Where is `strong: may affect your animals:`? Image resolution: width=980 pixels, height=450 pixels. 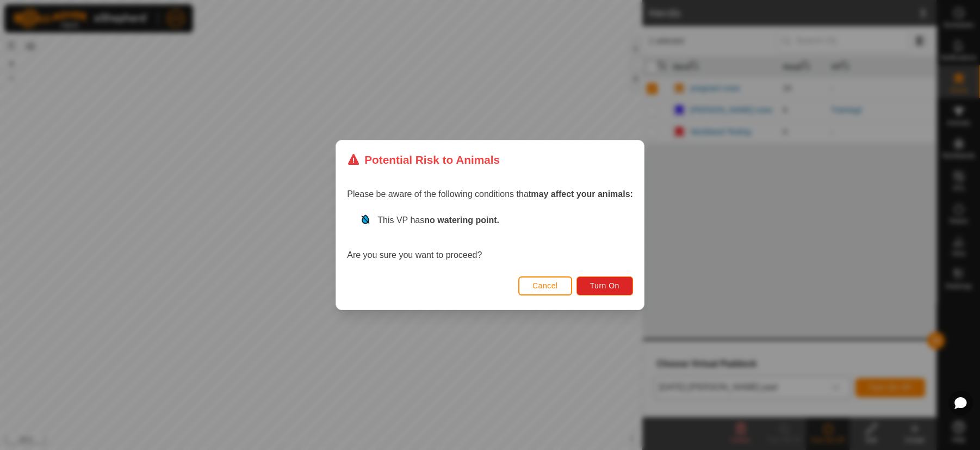 strong: may affect your animals: is located at coordinates (582, 194).